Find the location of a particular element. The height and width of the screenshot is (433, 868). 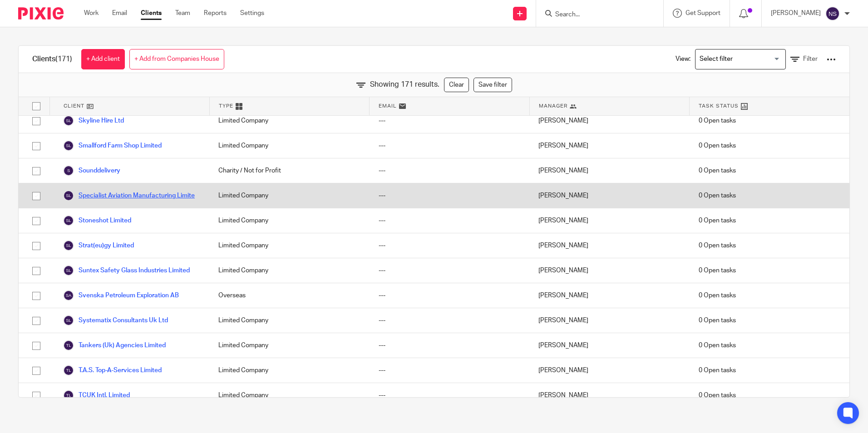

a: Specialist Aviation Manufacturing Limite is located at coordinates (129, 196).